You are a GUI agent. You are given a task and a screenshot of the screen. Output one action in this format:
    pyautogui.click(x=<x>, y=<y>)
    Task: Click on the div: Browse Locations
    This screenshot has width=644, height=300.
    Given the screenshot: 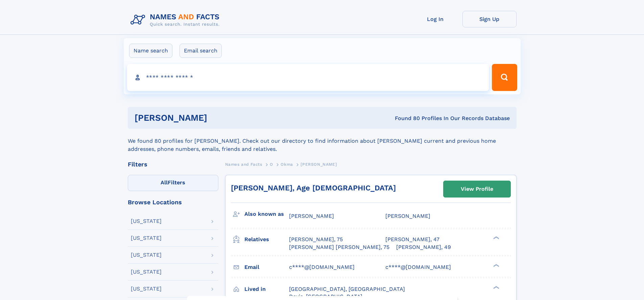 What is the action you would take?
    pyautogui.click(x=173, y=202)
    